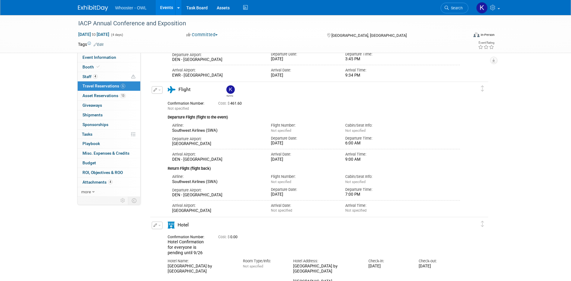  What do you see at coordinates (202, 35) in the screenshot?
I see `button: Committed` at bounding box center [202, 35].